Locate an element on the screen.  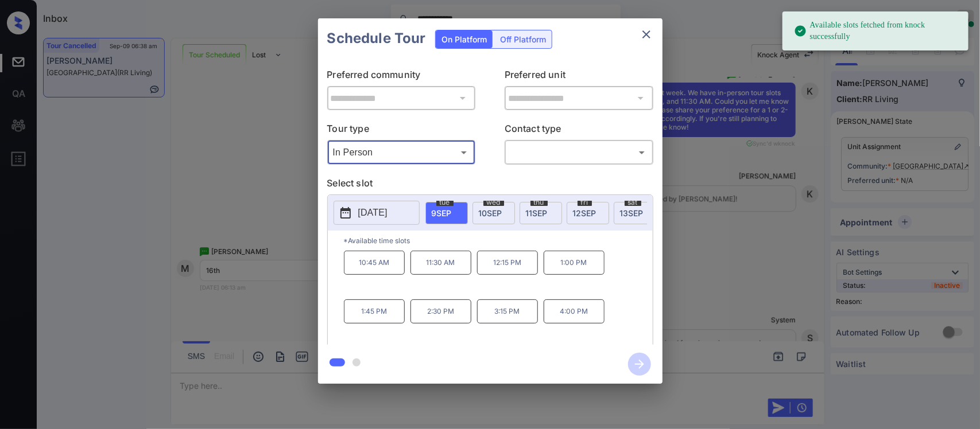
p: 11:30 AM is located at coordinates (441, 263).